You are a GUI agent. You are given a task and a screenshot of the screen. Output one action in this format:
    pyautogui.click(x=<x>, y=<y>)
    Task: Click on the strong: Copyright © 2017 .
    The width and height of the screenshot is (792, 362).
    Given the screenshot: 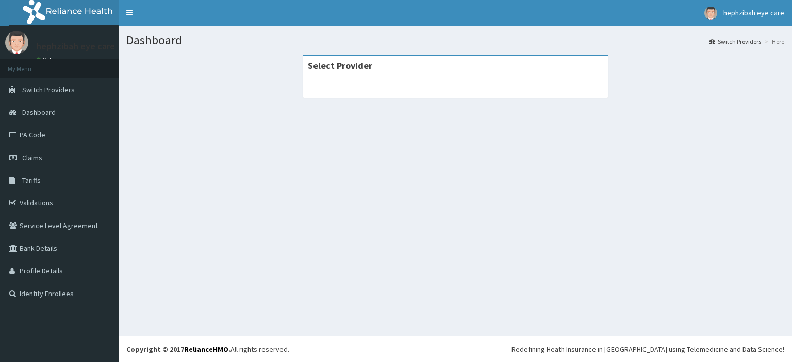 What is the action you would take?
    pyautogui.click(x=178, y=350)
    